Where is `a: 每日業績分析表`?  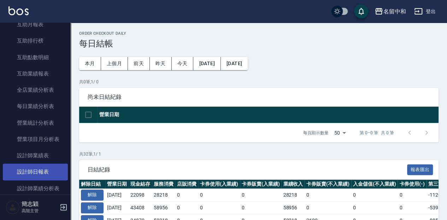
a: 每日業績分析表 is located at coordinates (35, 106).